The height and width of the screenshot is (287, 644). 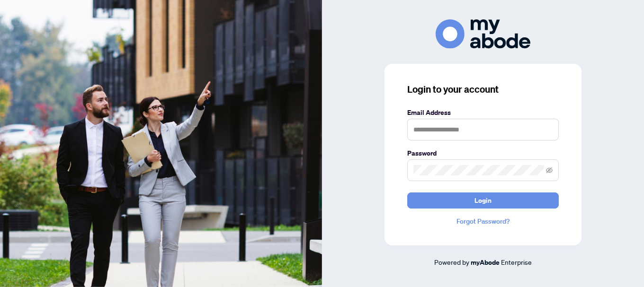 What do you see at coordinates (483, 153) in the screenshot?
I see `label: Password` at bounding box center [483, 153].